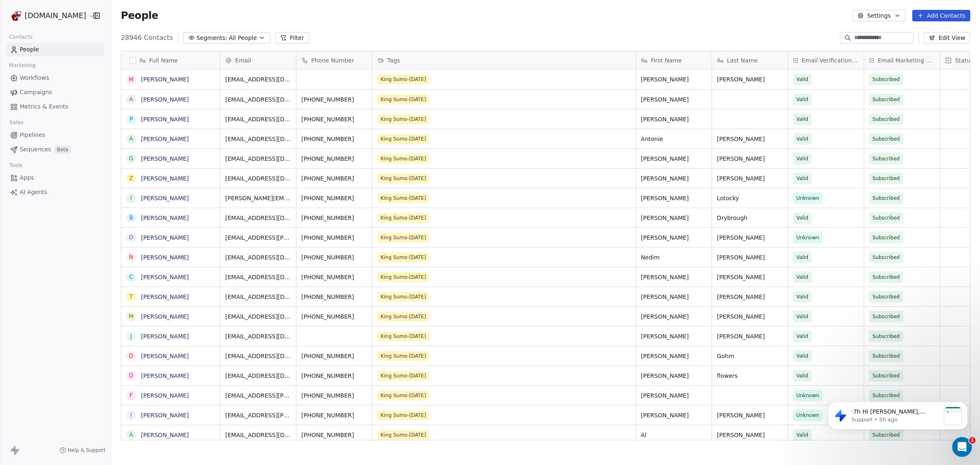  I want to click on div: Z, so click(131, 178).